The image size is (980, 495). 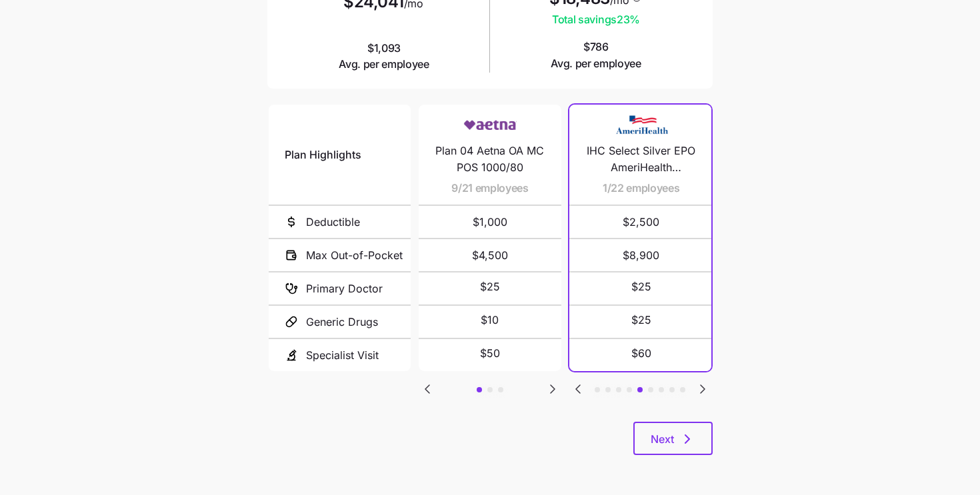 What do you see at coordinates (641, 222) in the screenshot?
I see `span: $2,500` at bounding box center [641, 222].